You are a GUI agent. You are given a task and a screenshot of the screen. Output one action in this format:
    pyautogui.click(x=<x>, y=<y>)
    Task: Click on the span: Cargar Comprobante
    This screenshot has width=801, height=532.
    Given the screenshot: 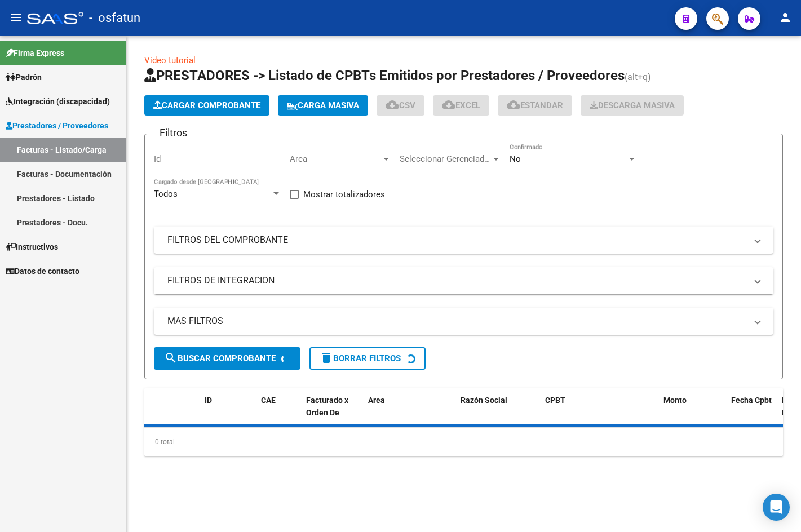 What is the action you would take?
    pyautogui.click(x=207, y=105)
    